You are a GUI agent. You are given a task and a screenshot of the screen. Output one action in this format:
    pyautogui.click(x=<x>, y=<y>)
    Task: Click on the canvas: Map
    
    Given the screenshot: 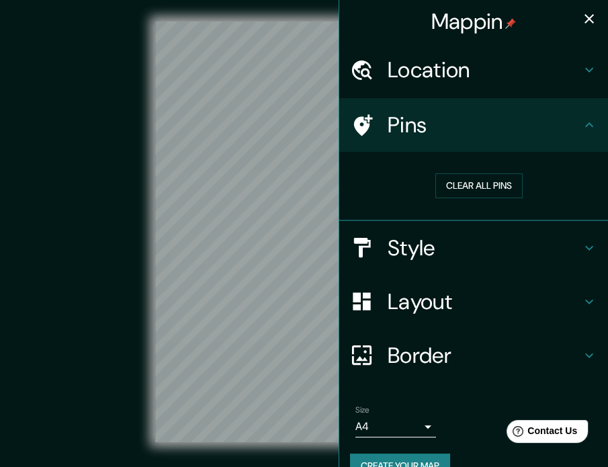 What is the action you would take?
    pyautogui.click(x=304, y=232)
    